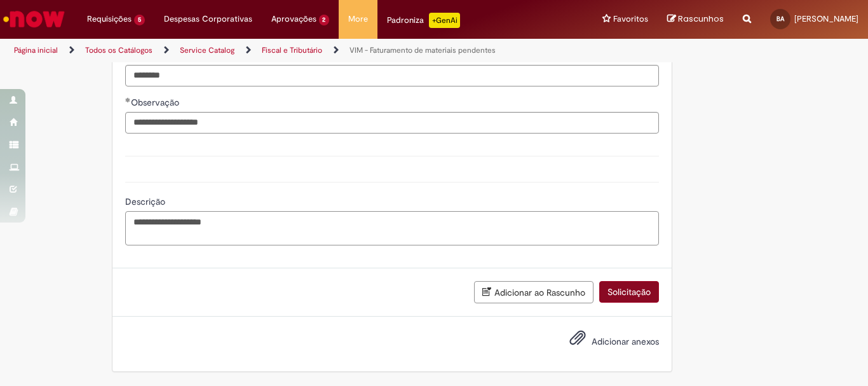  I want to click on textarea: Descrição, so click(392, 228).